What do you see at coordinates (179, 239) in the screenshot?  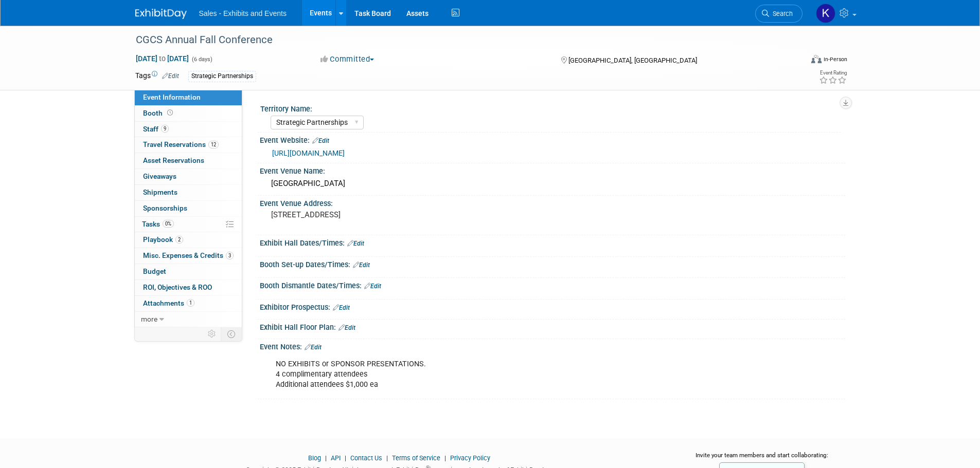 I see `span: 2` at bounding box center [179, 239].